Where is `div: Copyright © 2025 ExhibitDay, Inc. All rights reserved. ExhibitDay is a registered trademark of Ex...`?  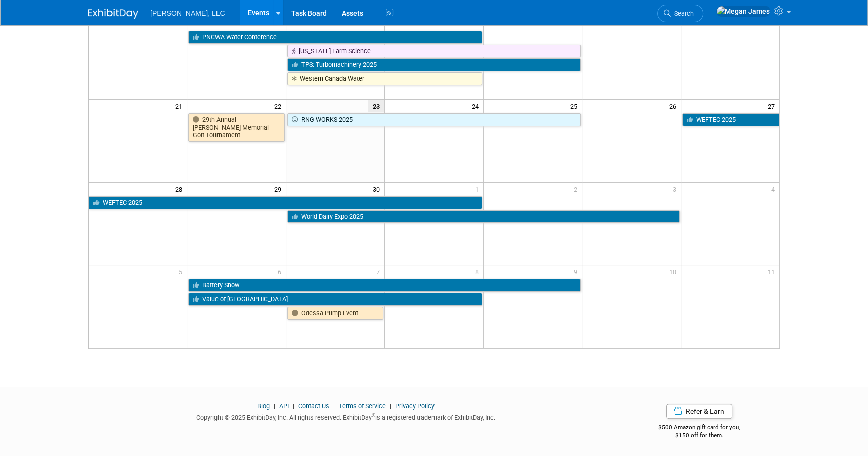
div: Copyright © 2025 ExhibitDay, Inc. All rights reserved. ExhibitDay is a registered trademark of Ex... is located at coordinates (346, 416).